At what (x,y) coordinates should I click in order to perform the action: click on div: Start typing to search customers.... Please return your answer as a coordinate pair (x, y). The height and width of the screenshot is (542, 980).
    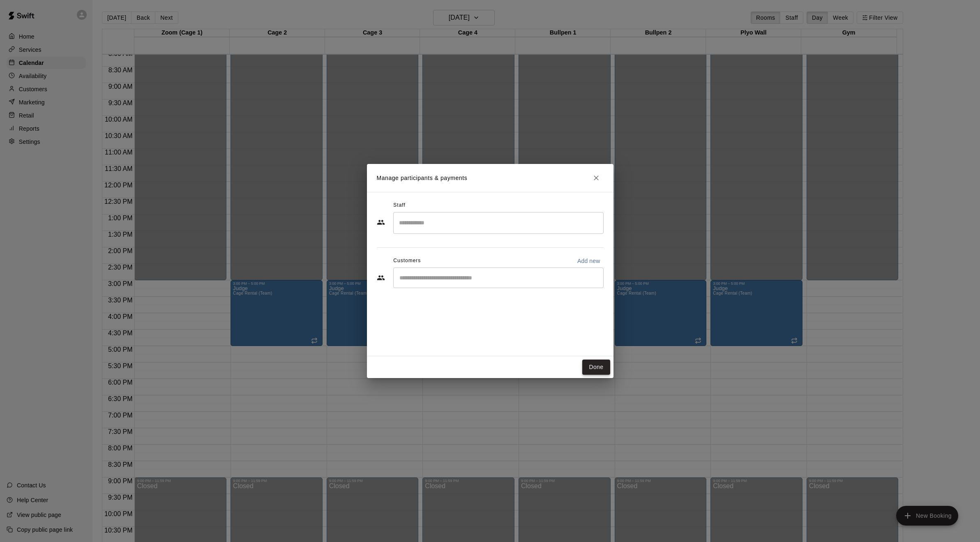
    Looking at the image, I should click on (498, 278).